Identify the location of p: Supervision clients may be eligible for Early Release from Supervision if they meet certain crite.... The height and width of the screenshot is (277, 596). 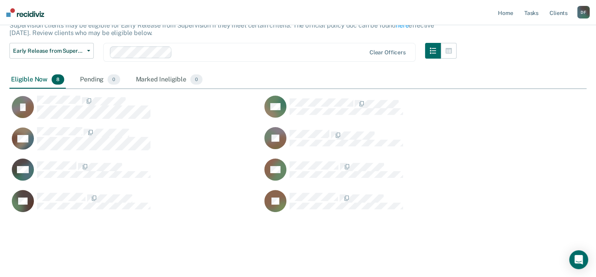
(222, 29).